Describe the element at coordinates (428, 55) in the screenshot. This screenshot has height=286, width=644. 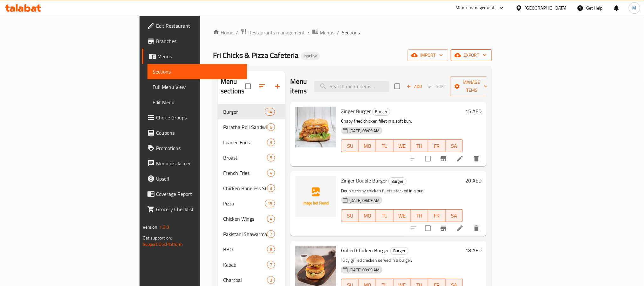
I see `button: import` at that location.